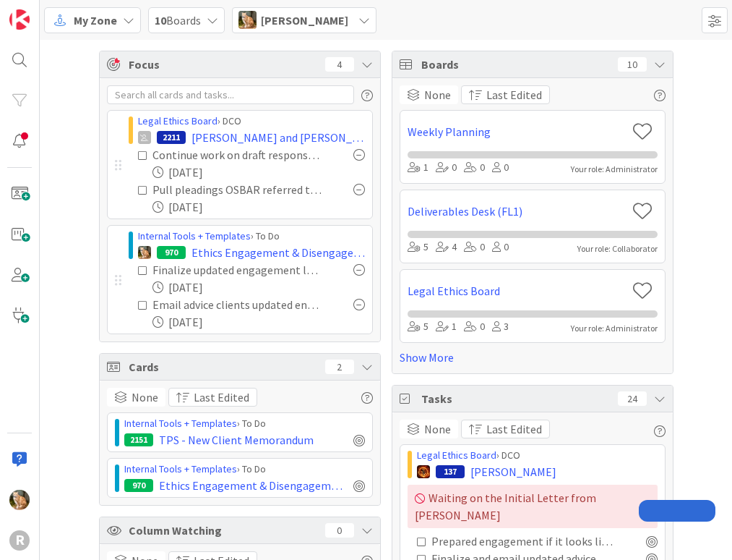  What do you see at coordinates (633, 64) in the screenshot?
I see `div: 10` at bounding box center [633, 64].